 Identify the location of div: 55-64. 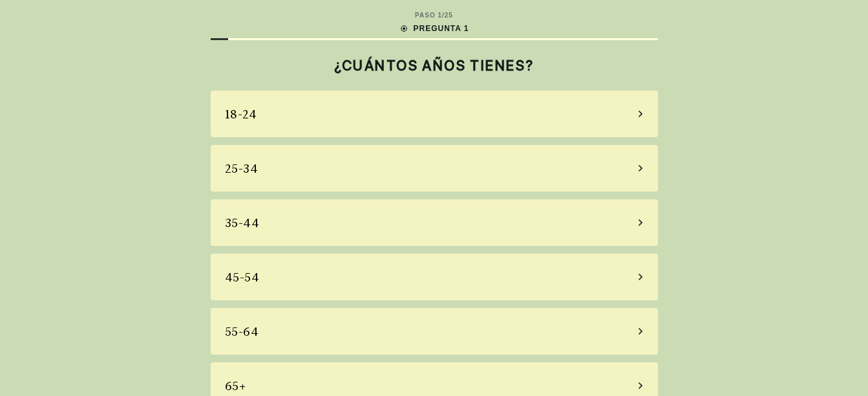
(242, 331).